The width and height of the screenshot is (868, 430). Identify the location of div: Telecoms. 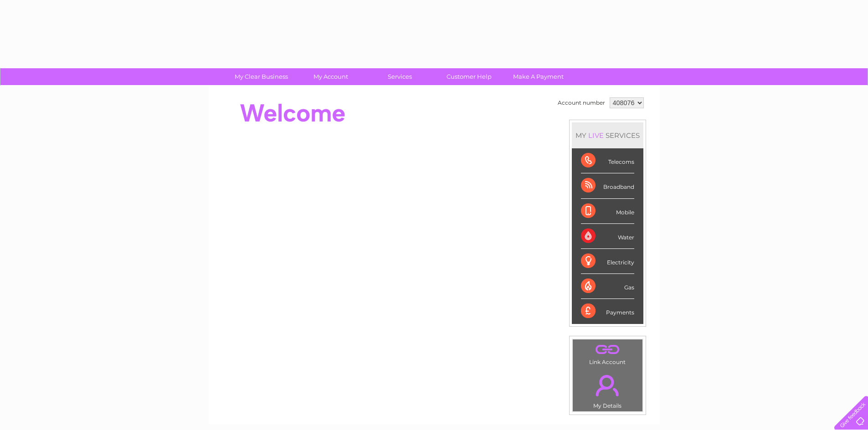
(607, 160).